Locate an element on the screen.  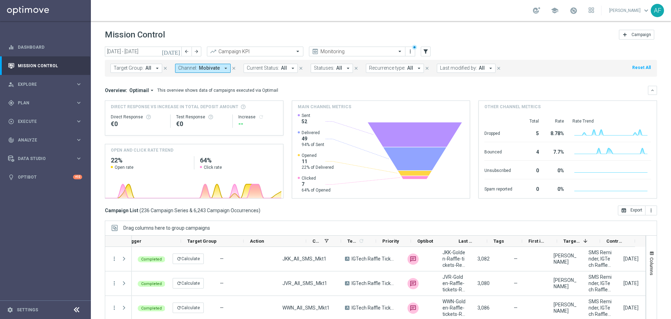
button: gps_fixed Plan keyboard_arrow_right is located at coordinates (45, 103).